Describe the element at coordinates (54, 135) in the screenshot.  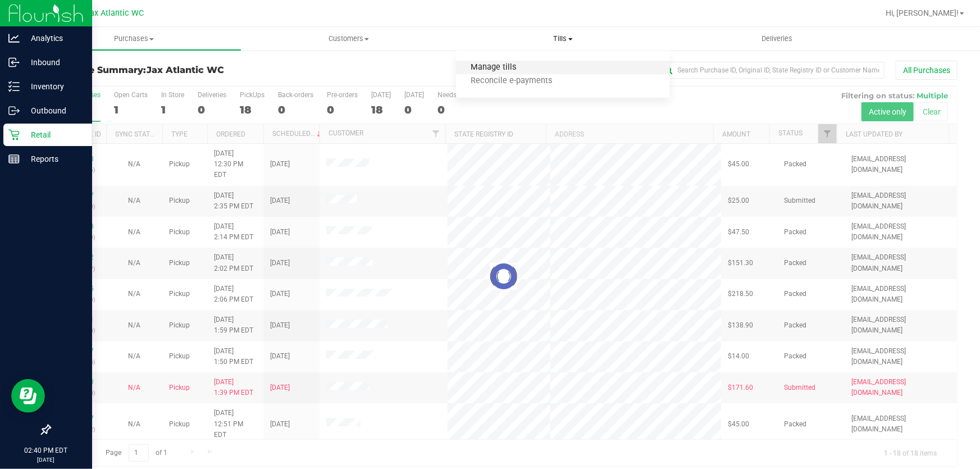
I see `p: Retail` at that location.